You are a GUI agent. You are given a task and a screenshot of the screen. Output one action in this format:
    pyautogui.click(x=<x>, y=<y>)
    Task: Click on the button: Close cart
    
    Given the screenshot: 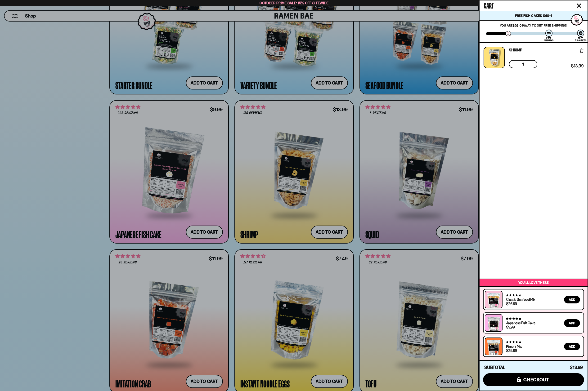 What is the action you would take?
    pyautogui.click(x=579, y=6)
    